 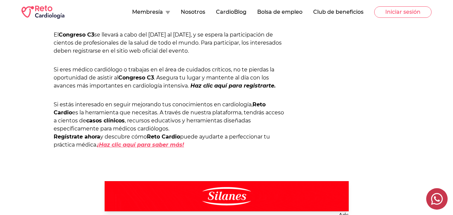 What do you see at coordinates (151, 12) in the screenshot?
I see `button: Membresía` at bounding box center [151, 12].